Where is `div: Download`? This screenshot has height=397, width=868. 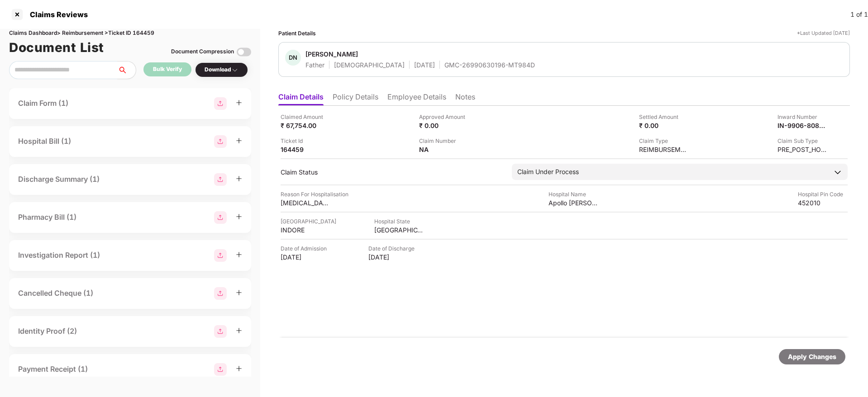 div: Download is located at coordinates (221, 70).